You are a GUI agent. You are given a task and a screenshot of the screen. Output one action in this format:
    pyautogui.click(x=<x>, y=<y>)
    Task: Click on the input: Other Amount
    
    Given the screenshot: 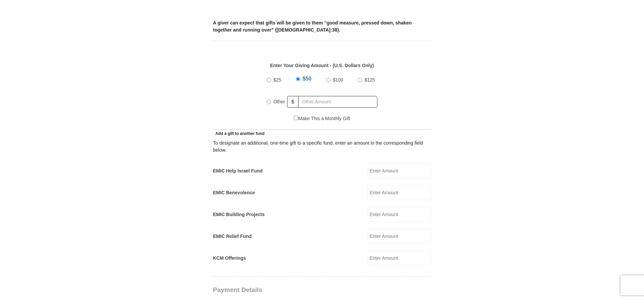 What is the action you would take?
    pyautogui.click(x=338, y=102)
    